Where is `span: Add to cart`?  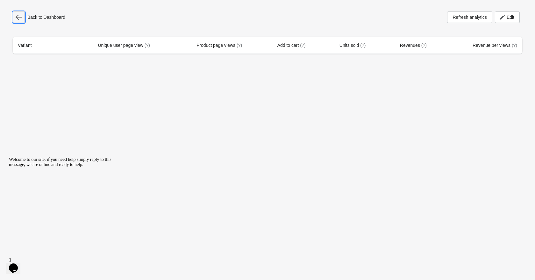 span: Add to cart is located at coordinates (292, 45).